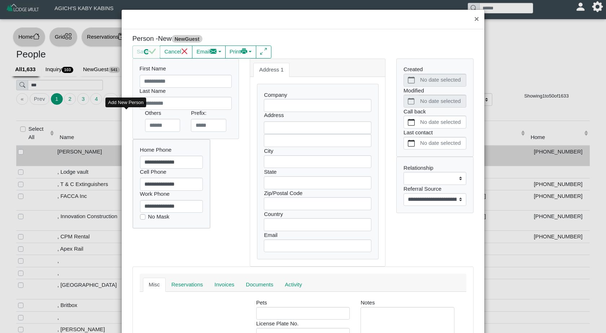  What do you see at coordinates (260, 285) in the screenshot?
I see `a: Documents` at bounding box center [260, 285].